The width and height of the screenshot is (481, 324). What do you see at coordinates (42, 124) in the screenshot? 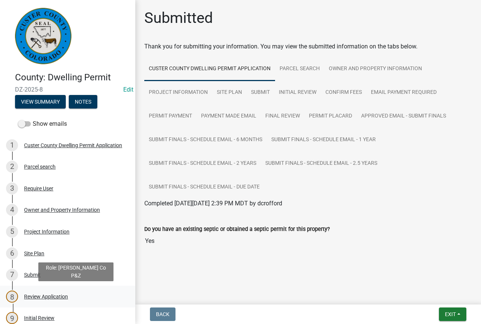
I see `label: Show emails` at bounding box center [42, 124].